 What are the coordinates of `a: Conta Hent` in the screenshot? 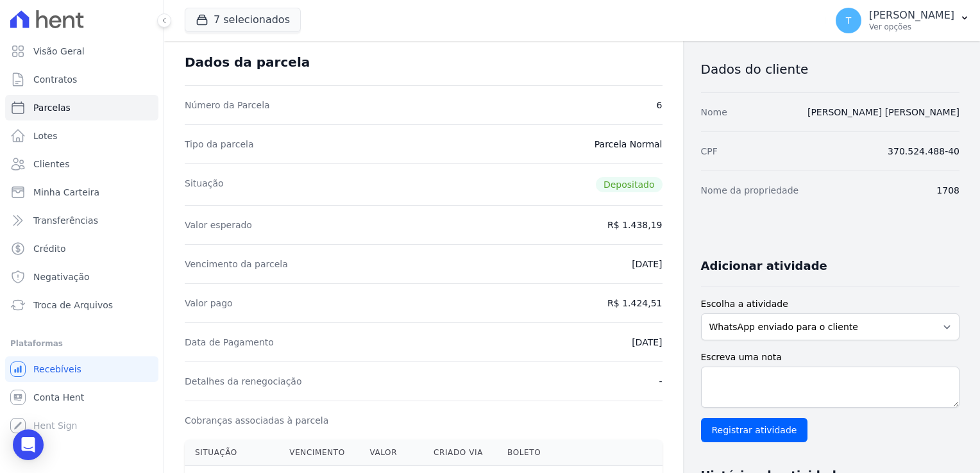 It's located at (82, 398).